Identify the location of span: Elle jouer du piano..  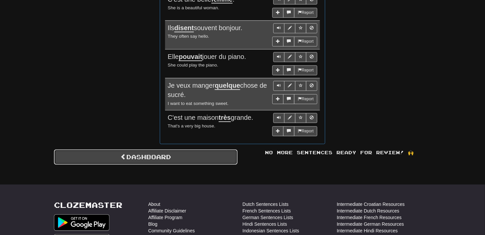
(207, 57).